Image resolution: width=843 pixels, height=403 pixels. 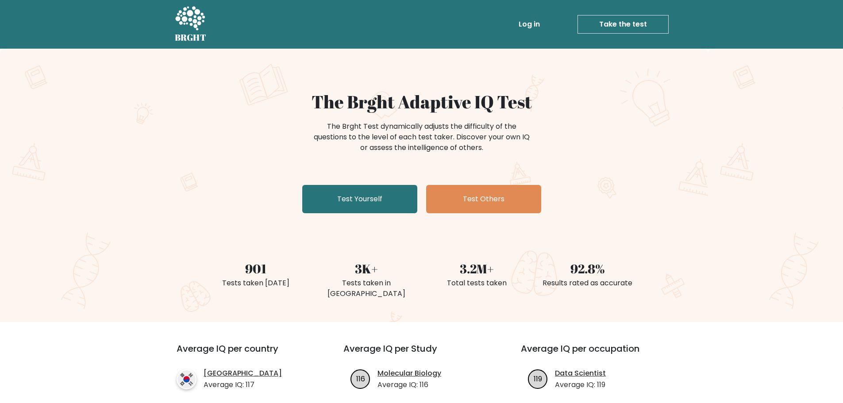 I want to click on a: Log in, so click(x=529, y=24).